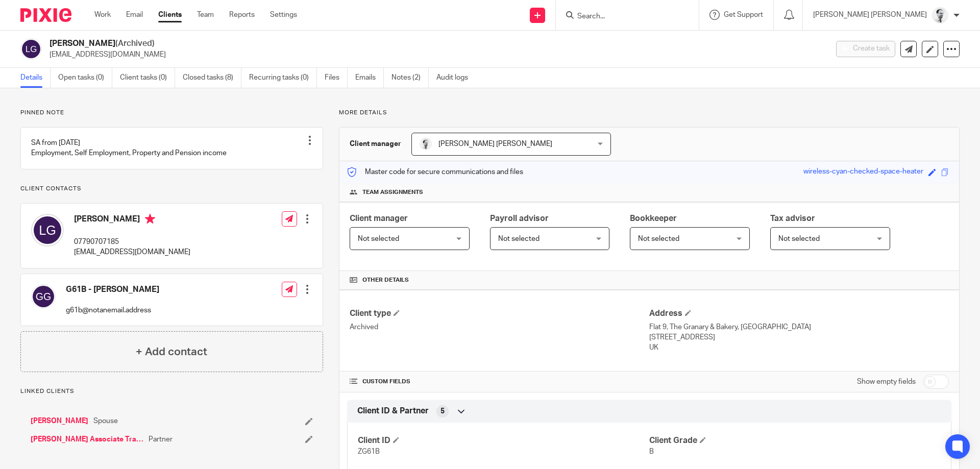 This screenshot has width=980, height=469. Describe the element at coordinates (456, 77) in the screenshot. I see `a: Audit logs` at that location.